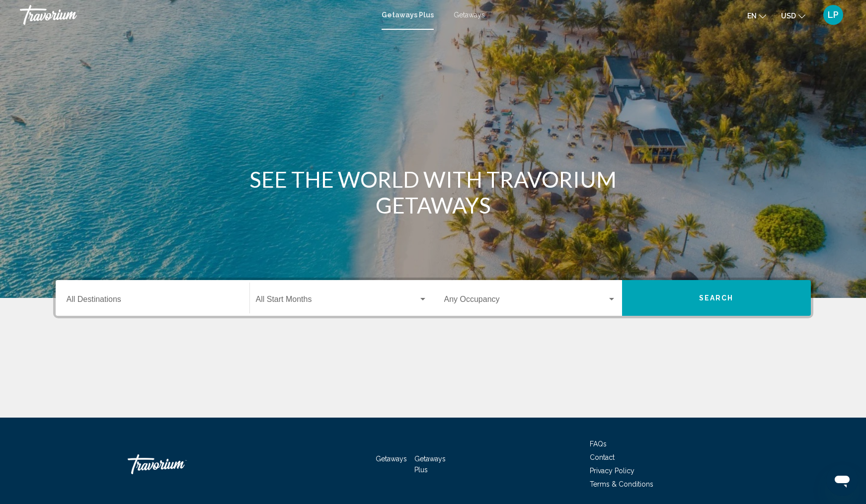  I want to click on h1: SEE THE WORLD WITH TRAVORIUM GETAWAYS, so click(433, 192).